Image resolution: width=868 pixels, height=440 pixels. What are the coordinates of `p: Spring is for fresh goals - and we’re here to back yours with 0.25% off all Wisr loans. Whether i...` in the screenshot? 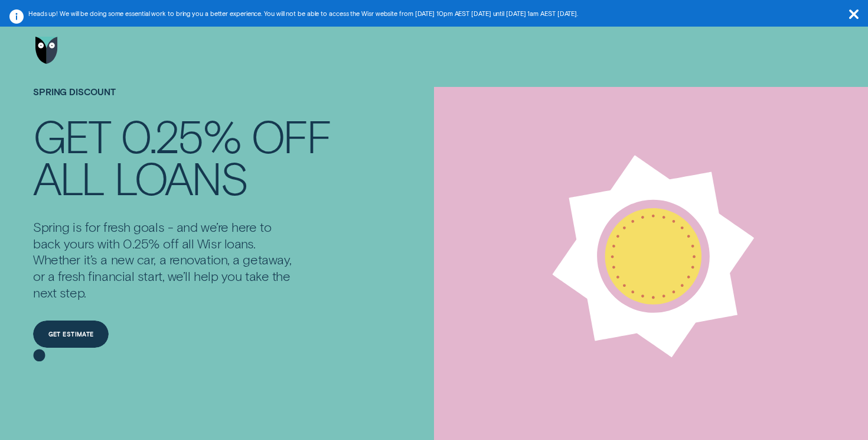 It's located at (164, 260).